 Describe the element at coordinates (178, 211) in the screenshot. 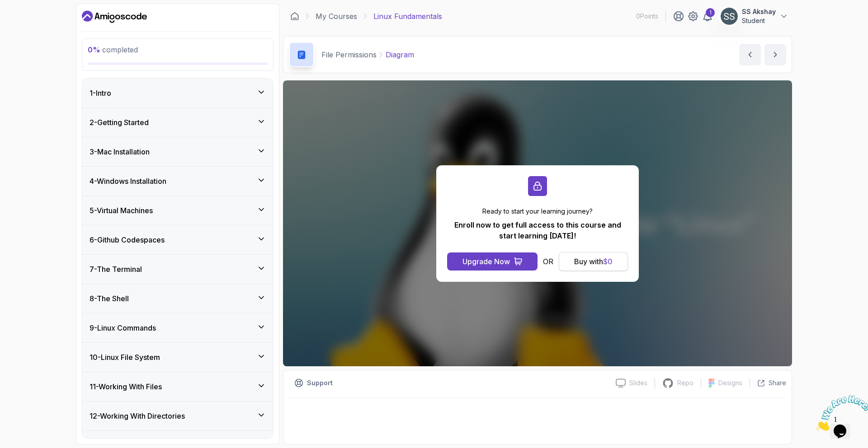

I see `button: 5-Virtual Machines` at that location.